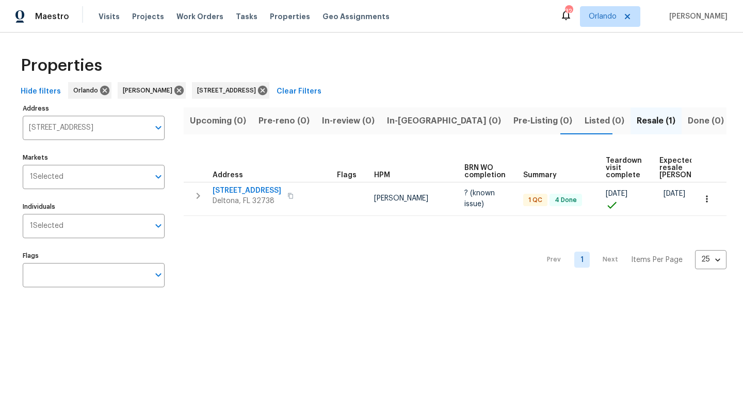 The height and width of the screenshot is (402, 743). Describe the element at coordinates (228, 175) in the screenshot. I see `span: Address` at that location.